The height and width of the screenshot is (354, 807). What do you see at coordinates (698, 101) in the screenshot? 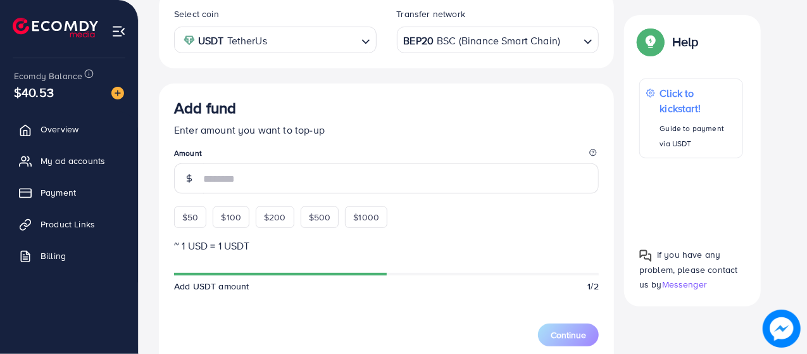
I see `p: Click to kickstart!` at bounding box center [698, 101].